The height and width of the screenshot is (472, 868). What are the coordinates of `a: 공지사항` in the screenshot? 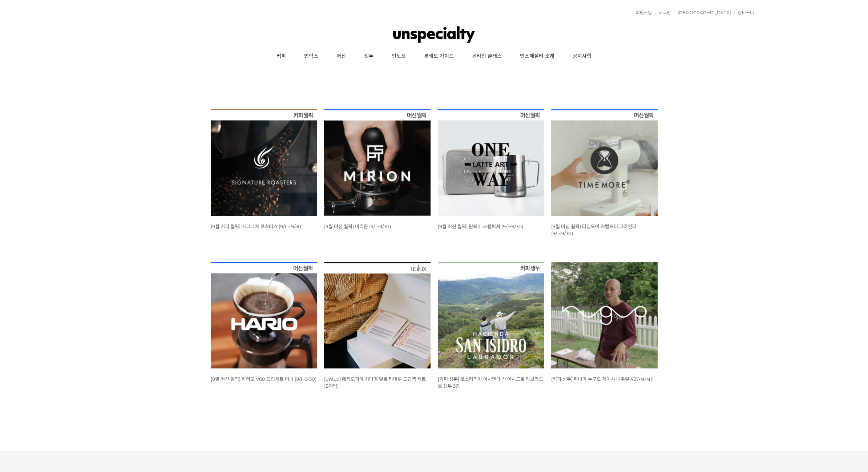 It's located at (582, 56).